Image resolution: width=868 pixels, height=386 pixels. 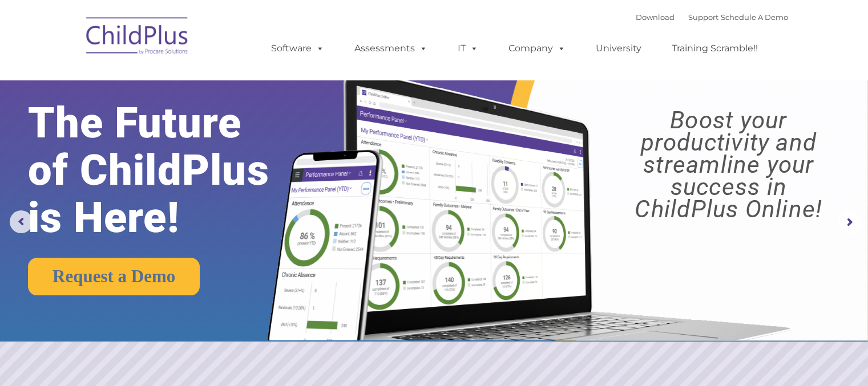 I want to click on a: IT, so click(x=468, y=49).